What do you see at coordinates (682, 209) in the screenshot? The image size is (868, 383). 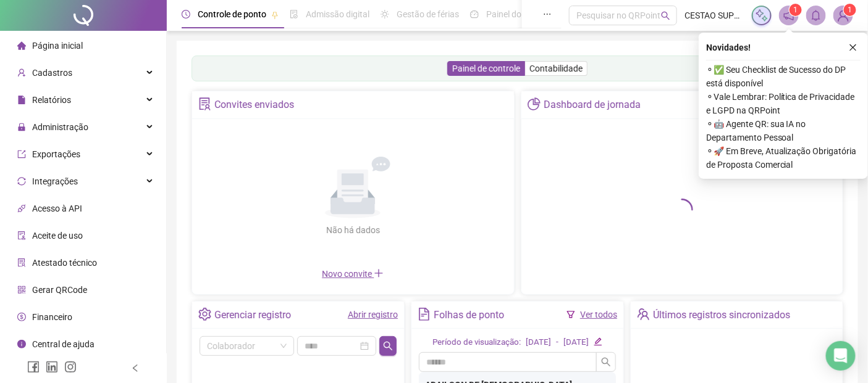 I see `span: loading` at bounding box center [682, 209].